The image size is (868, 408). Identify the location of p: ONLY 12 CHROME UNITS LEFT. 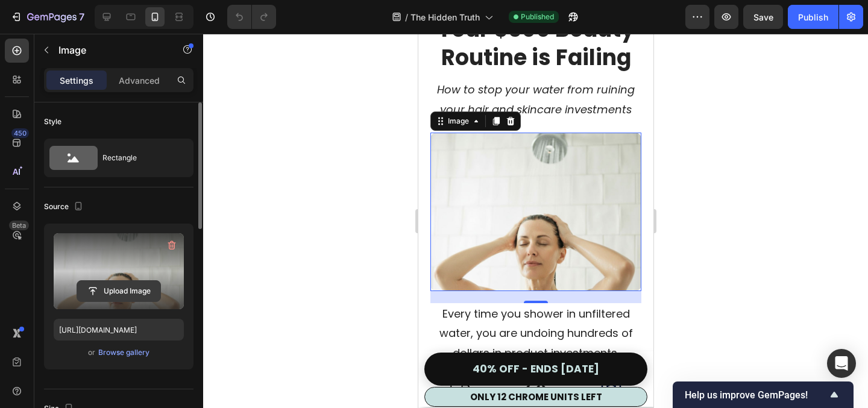
(117, 363).